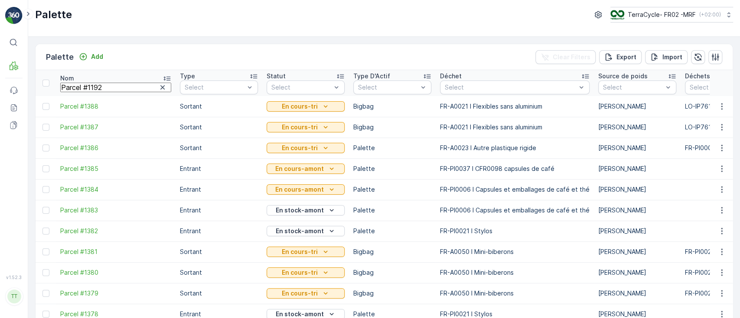 The height and width of the screenshot is (318, 740). What do you see at coordinates (620, 57) in the screenshot?
I see `button: Export` at bounding box center [620, 57].